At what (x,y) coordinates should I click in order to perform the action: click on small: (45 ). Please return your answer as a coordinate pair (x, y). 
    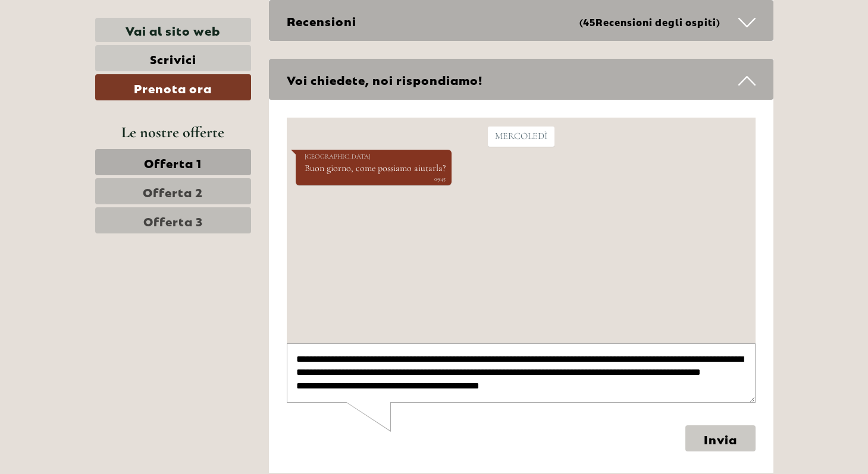
    Looking at the image, I should click on (649, 21).